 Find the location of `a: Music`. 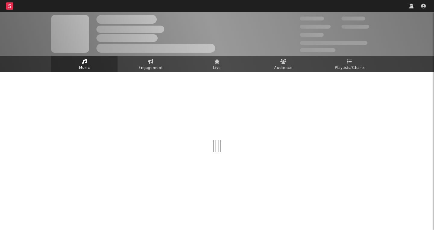

a: Music is located at coordinates (84, 64).